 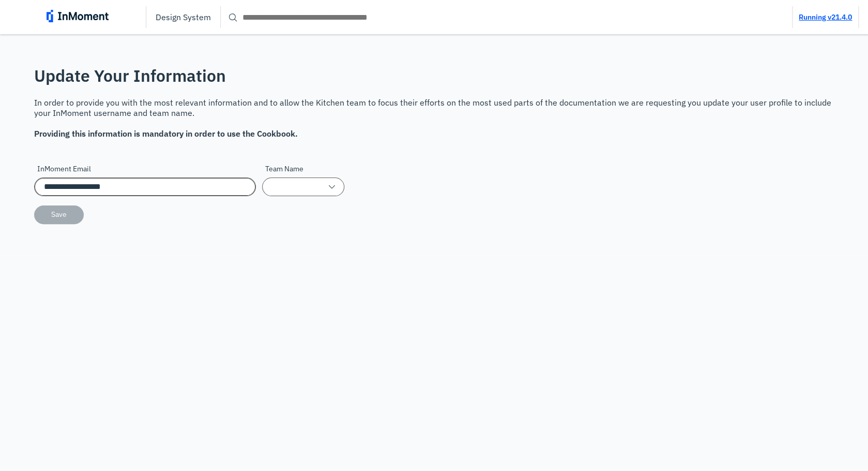 I want to click on div: mchan@inmoment.com, so click(x=145, y=180).